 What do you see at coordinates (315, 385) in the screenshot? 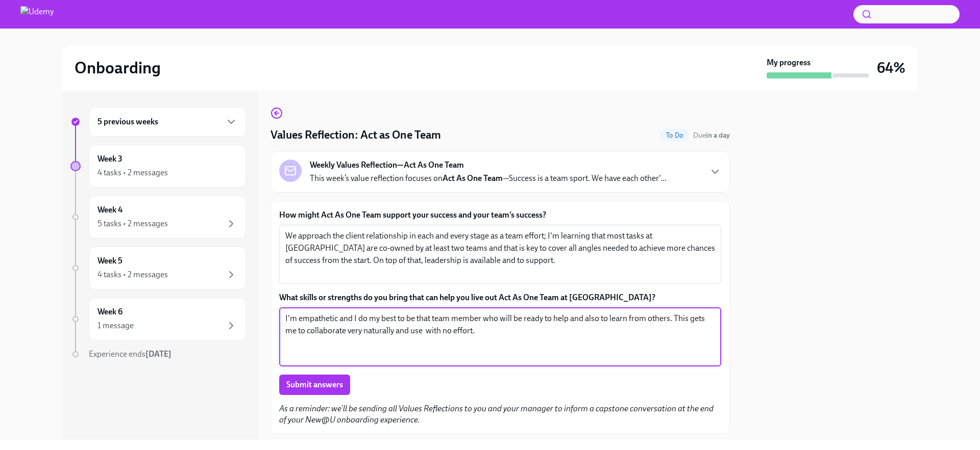
I see `span: Submit answers` at bounding box center [315, 385].